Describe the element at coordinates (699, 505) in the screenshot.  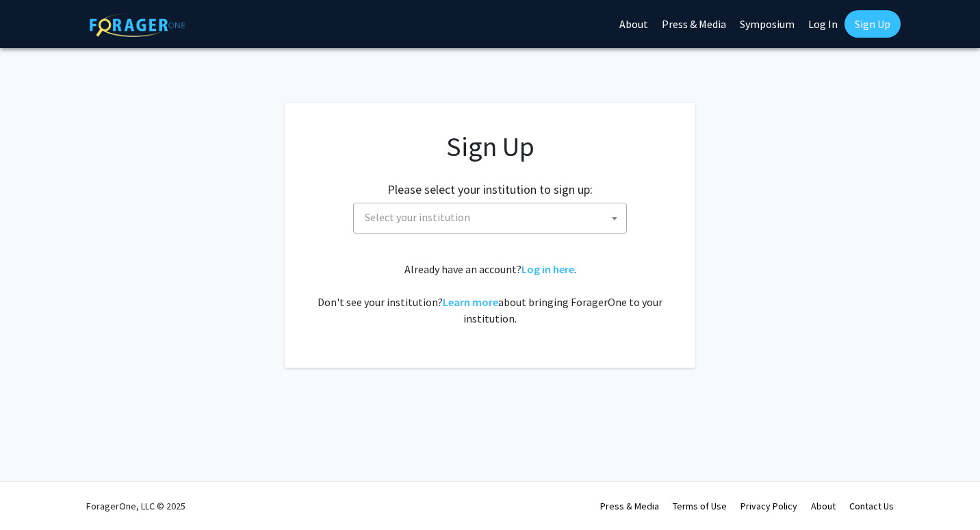
I see `a: Terms of Use` at that location.